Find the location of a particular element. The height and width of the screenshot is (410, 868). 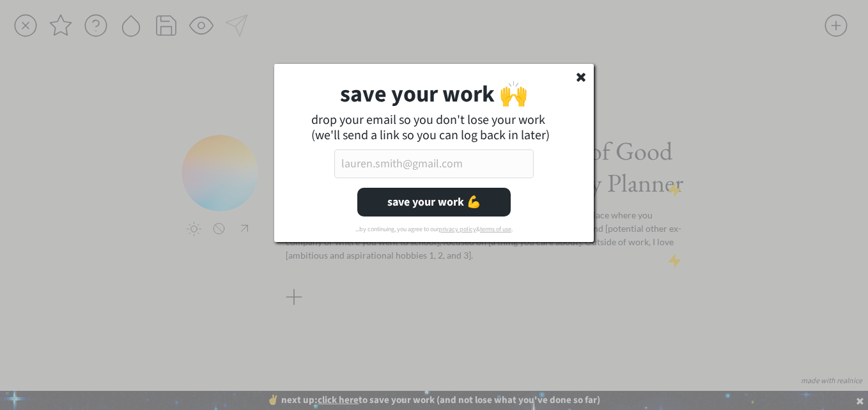

h1: save your work 🙌 is located at coordinates (434, 94).